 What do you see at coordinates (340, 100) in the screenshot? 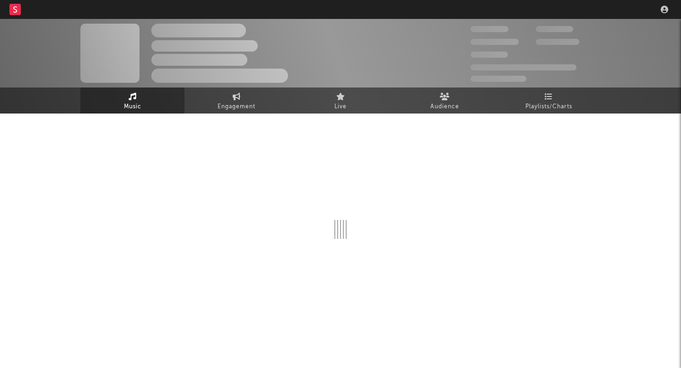
I see `a: Live` at bounding box center [340, 100].